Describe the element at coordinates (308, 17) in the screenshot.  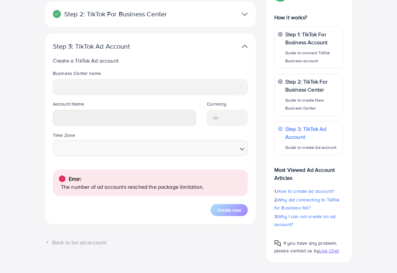
I see `p: How it works?` at that location.